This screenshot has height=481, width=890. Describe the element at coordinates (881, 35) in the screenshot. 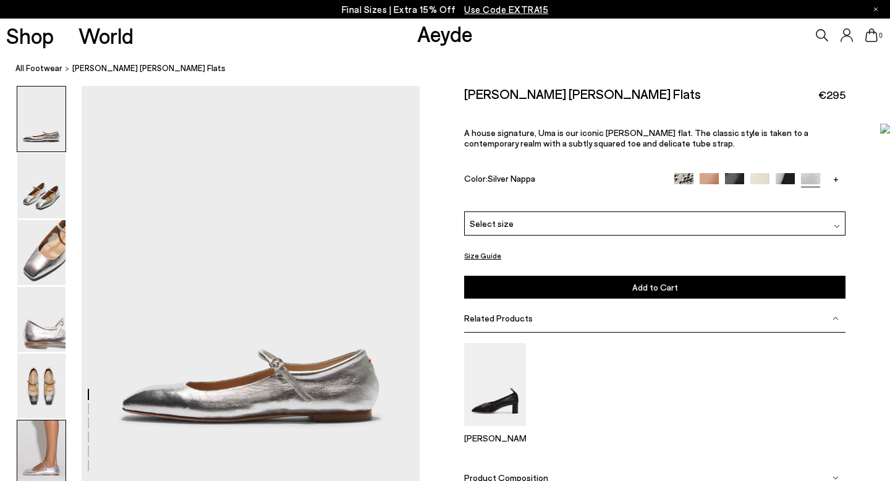

I see `span: 0` at that location.